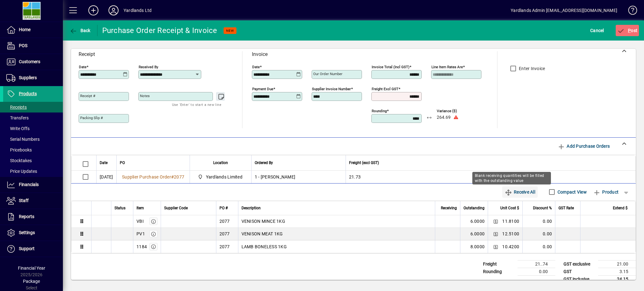 The image size is (644, 291). I want to click on a: Home, so click(33, 30).